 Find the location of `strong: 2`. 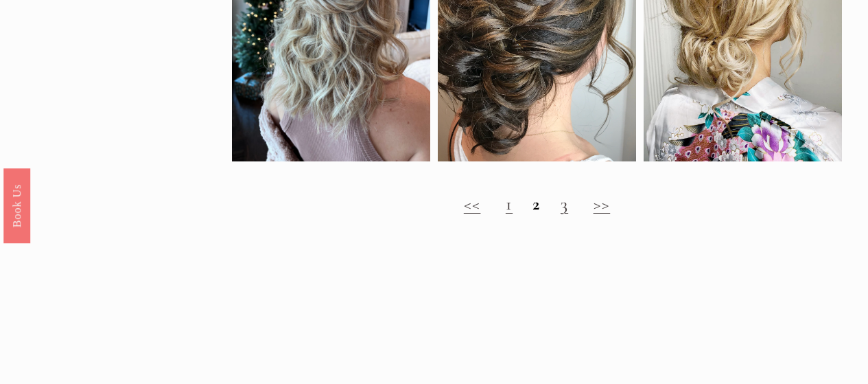

strong: 2 is located at coordinates (536, 203).